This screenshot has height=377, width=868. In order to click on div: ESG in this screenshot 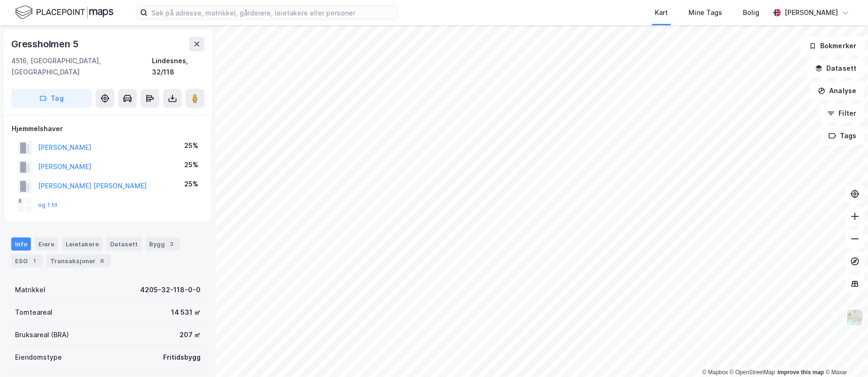, I will do `click(27, 261)`.